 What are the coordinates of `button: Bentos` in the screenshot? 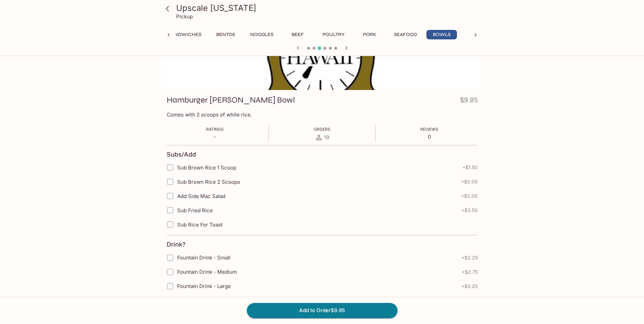 It's located at (226, 35).